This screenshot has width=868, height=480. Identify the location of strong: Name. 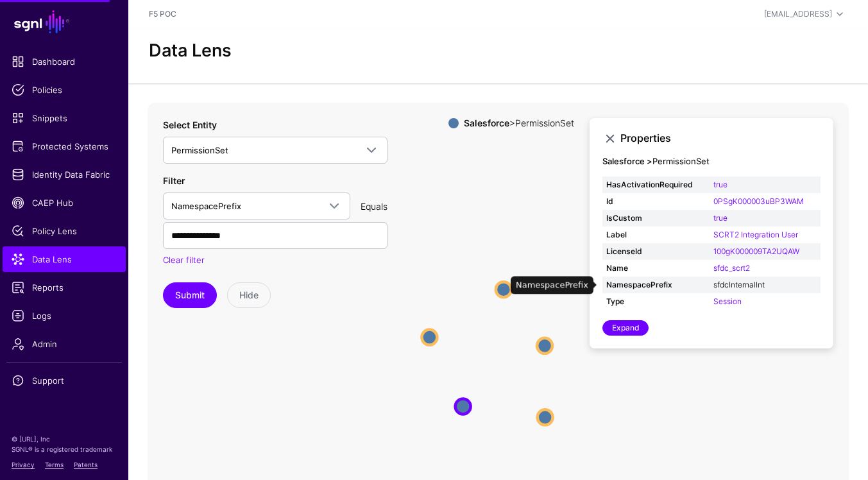
(654, 268).